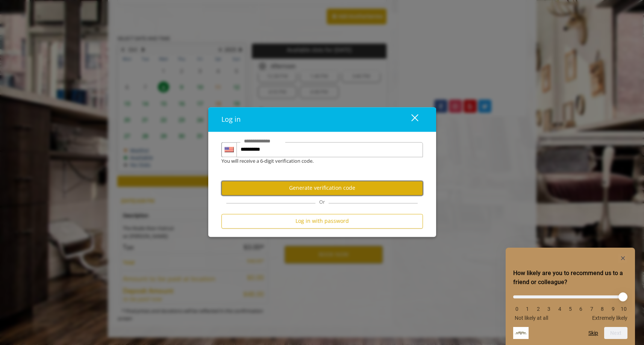 This screenshot has width=644, height=345. I want to click on li: 10, so click(624, 309).